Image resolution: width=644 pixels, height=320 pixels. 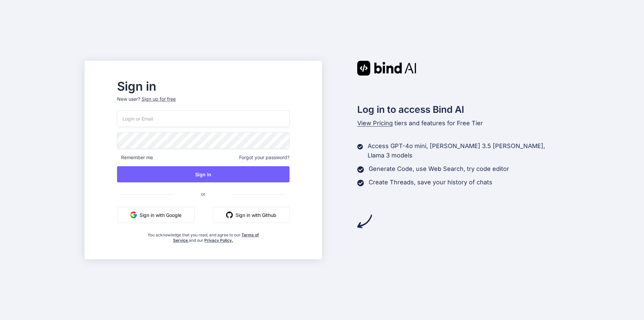 I want to click on a: Terms of Service, so click(x=216, y=237).